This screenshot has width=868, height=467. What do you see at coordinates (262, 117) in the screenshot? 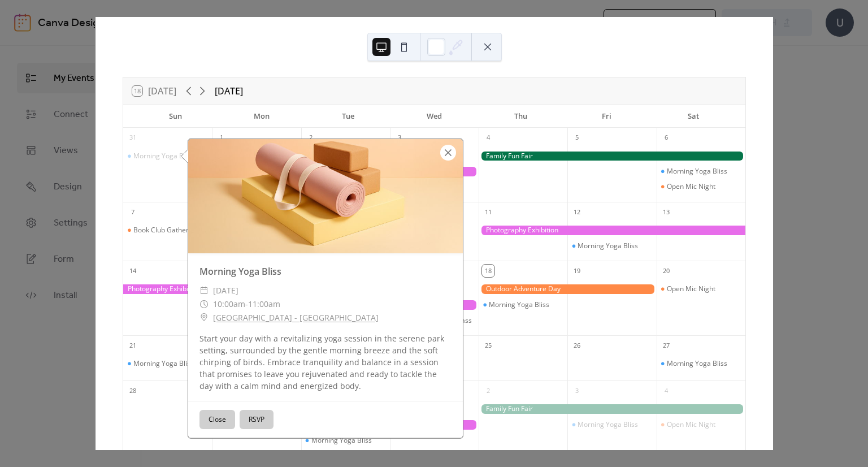
I see `div: Mon` at bounding box center [262, 117].